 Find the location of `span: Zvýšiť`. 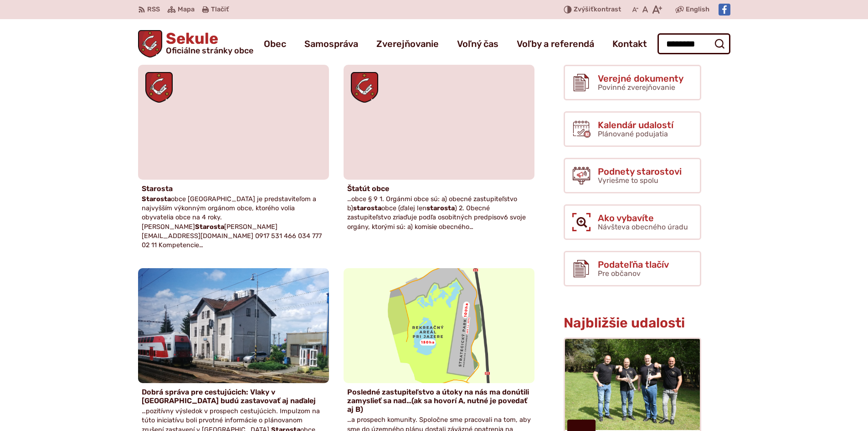

span: Zvýšiť is located at coordinates (584, 9).